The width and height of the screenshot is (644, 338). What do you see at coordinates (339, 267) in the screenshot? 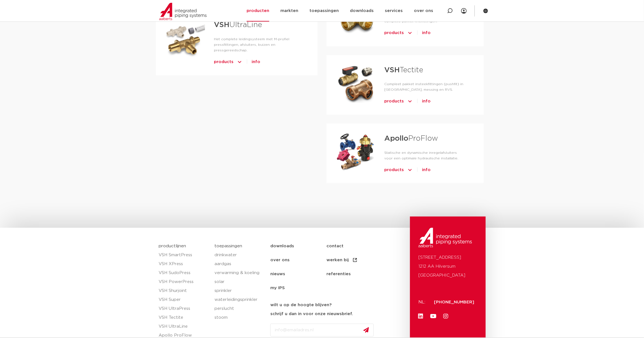
I see `nav: Menu` at bounding box center [339, 267].